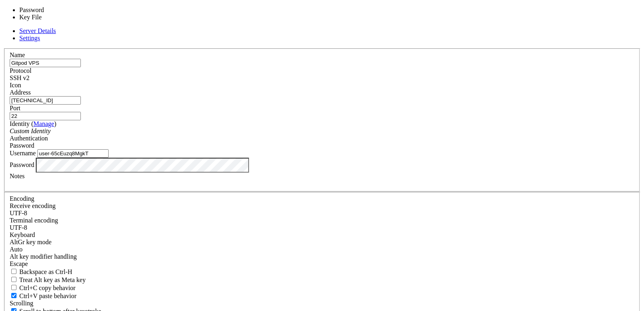 The image size is (644, 311). Describe the element at coordinates (271, 41) in the screenshot. I see `x-row: Usage of /: 100.0% of 96.73GB` at that location.